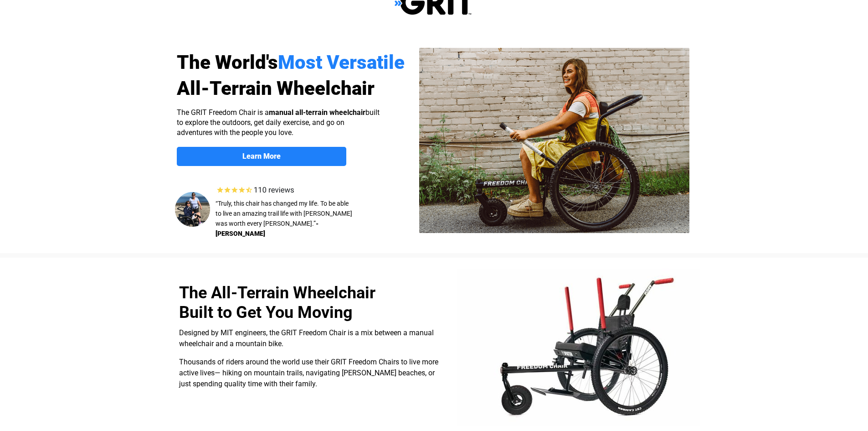  What do you see at coordinates (276, 88) in the screenshot?
I see `span: All-Terrain Wheelchair` at bounding box center [276, 88].